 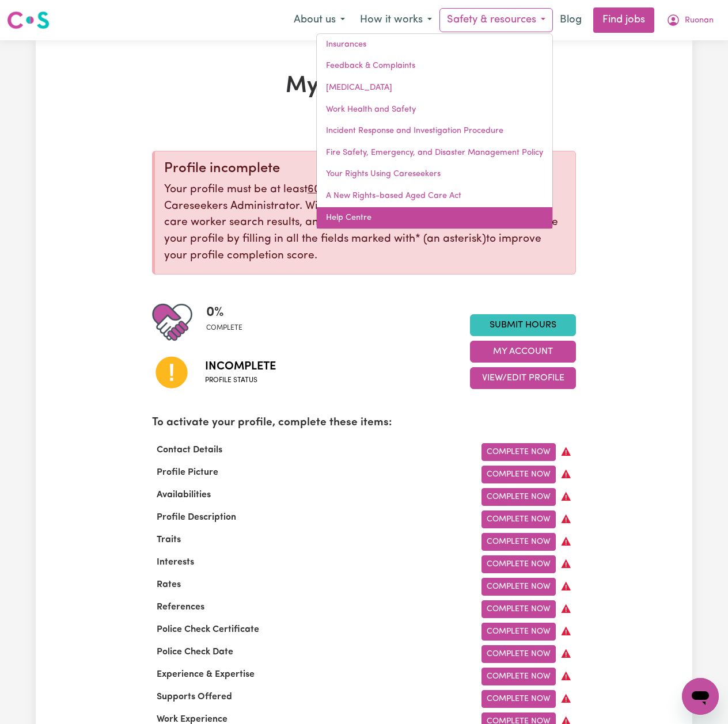 I want to click on button: Safety & resources, so click(x=495, y=20).